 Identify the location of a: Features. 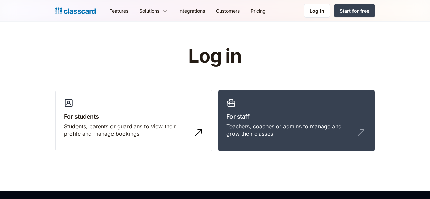
(119, 11).